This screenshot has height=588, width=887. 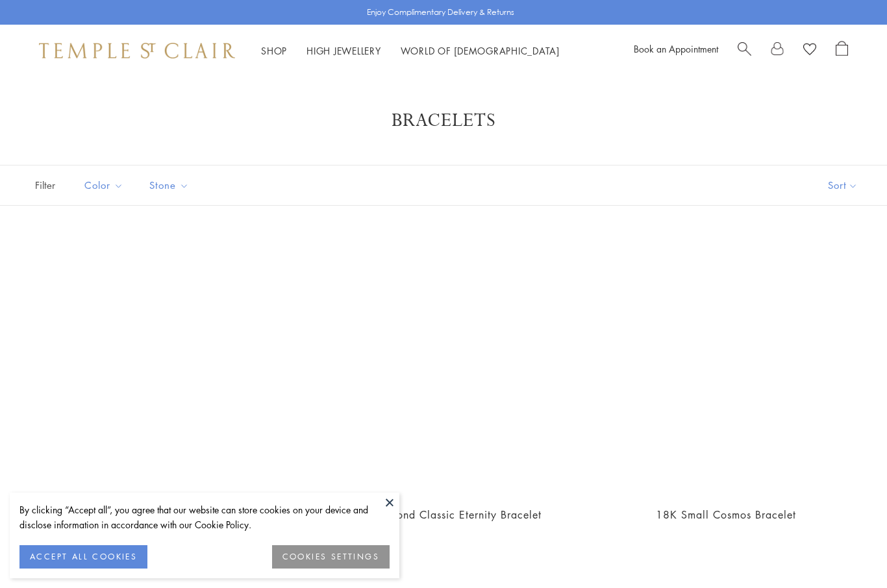 What do you see at coordinates (843, 185) in the screenshot?
I see `button: Show sort by` at bounding box center [843, 185].